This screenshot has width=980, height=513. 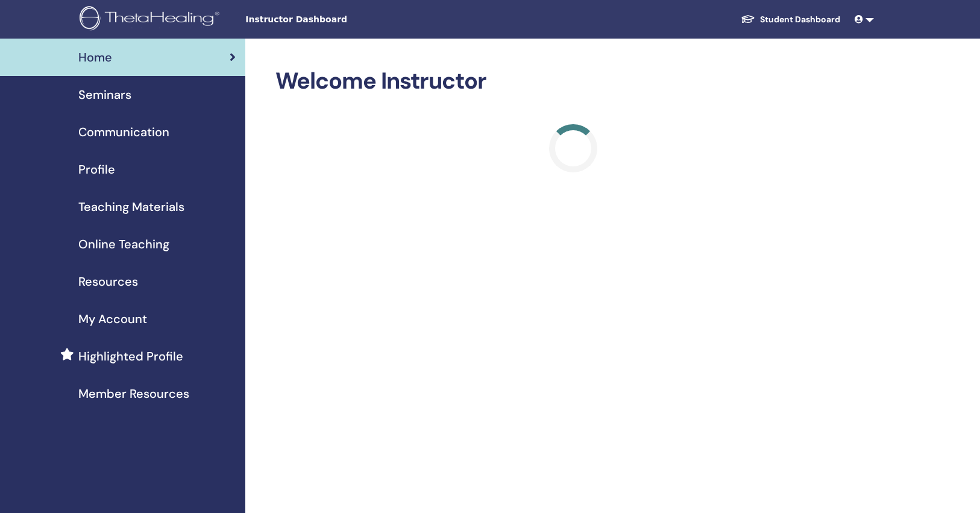 What do you see at coordinates (108, 281) in the screenshot?
I see `span: Resources` at bounding box center [108, 281].